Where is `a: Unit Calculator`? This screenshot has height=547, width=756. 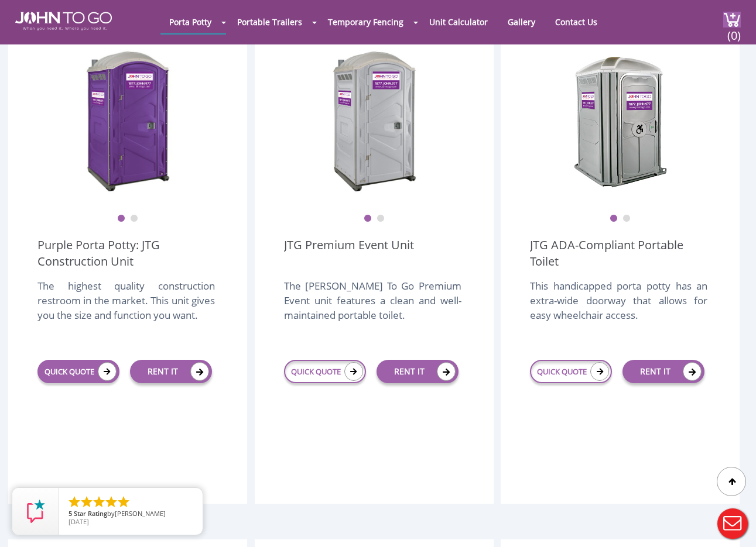
a: Unit Calculator is located at coordinates (458, 21).